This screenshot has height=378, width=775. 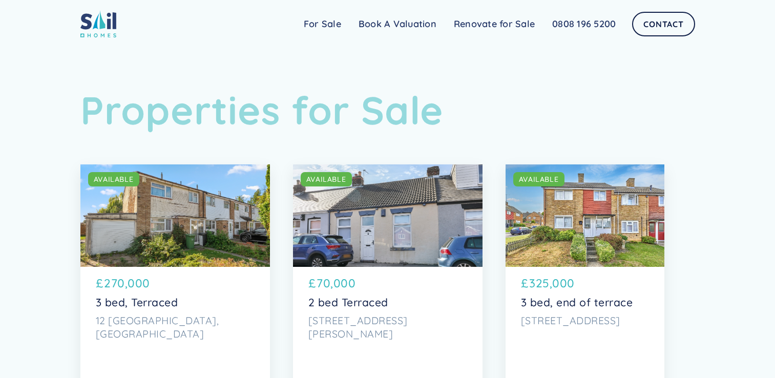 What do you see at coordinates (127, 283) in the screenshot?
I see `p: 270,000` at bounding box center [127, 283].